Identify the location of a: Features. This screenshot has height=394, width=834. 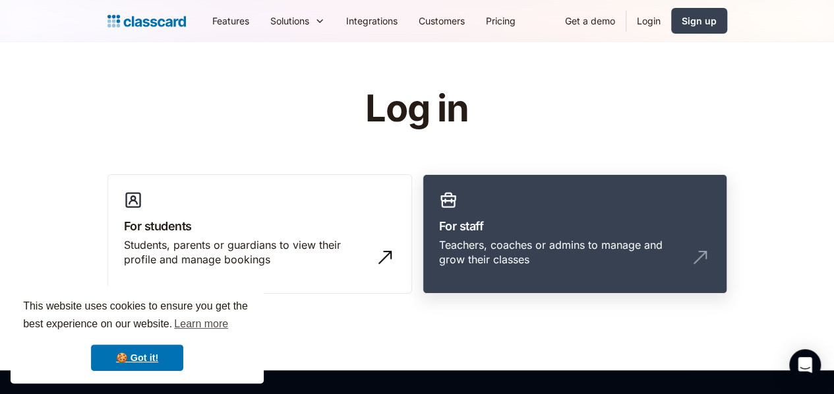
(231, 20).